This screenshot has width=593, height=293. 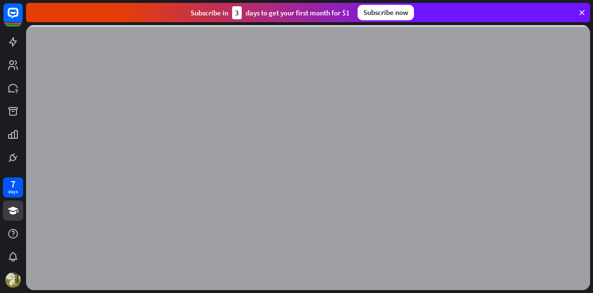 I want to click on div: Subscribe now, so click(x=386, y=13).